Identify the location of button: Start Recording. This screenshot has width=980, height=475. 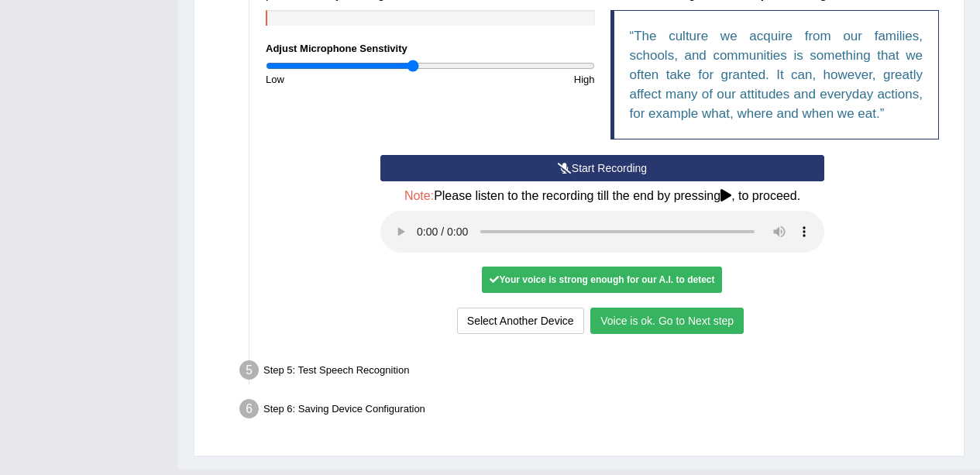
(602, 168).